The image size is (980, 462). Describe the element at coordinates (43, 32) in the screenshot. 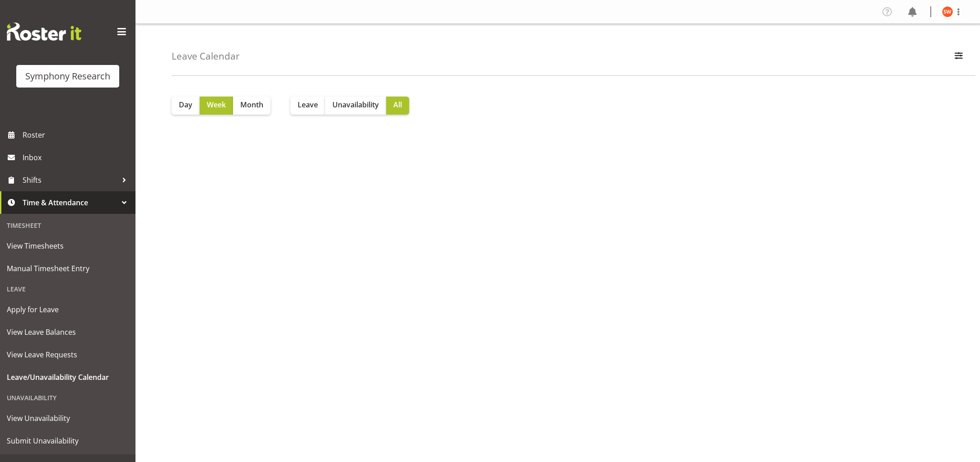

I see `img: Rosterit website logo` at that location.